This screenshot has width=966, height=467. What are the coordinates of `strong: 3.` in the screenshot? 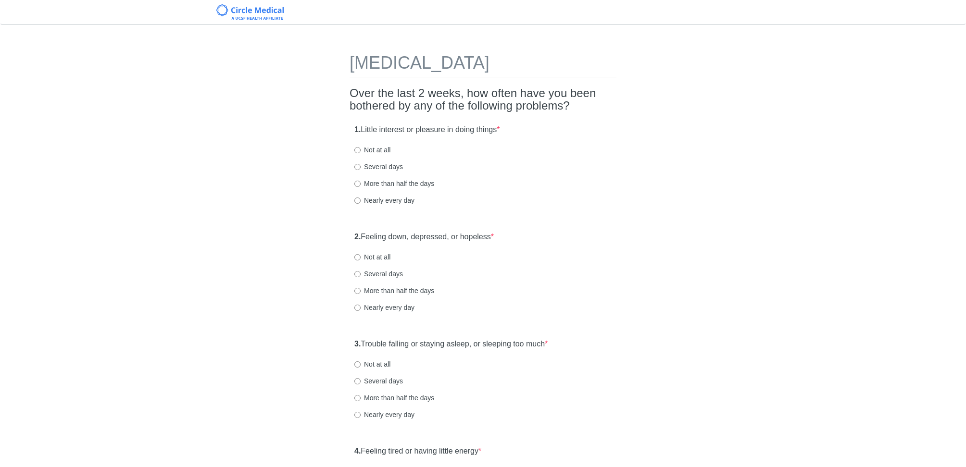 It's located at (357, 344).